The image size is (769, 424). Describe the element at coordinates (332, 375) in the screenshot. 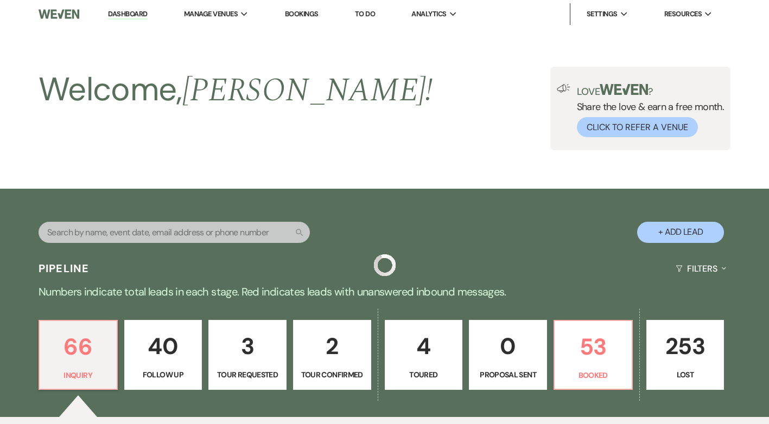

I see `p: Tour Confirmed` at that location.